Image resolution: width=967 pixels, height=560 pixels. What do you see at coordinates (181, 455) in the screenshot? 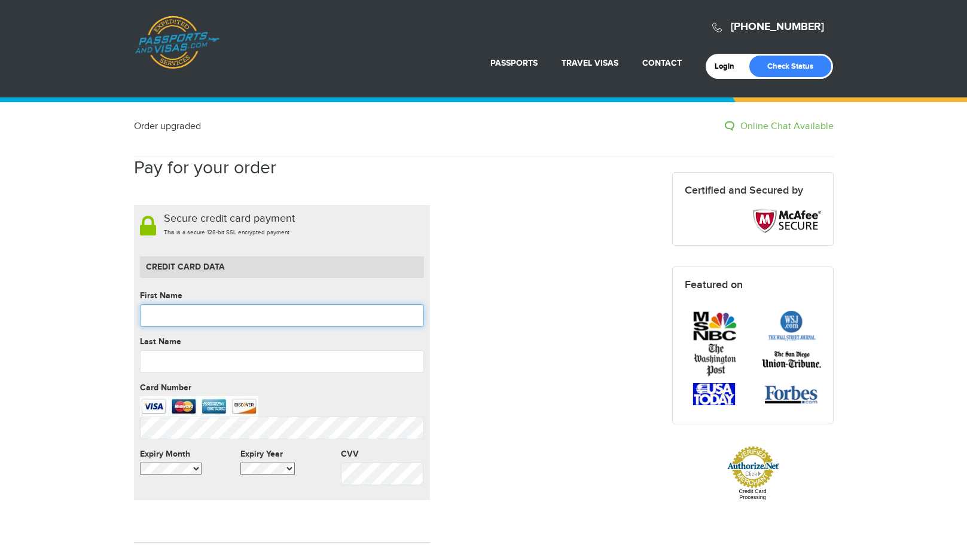
I see `label: Expiry Month` at bounding box center [181, 455].